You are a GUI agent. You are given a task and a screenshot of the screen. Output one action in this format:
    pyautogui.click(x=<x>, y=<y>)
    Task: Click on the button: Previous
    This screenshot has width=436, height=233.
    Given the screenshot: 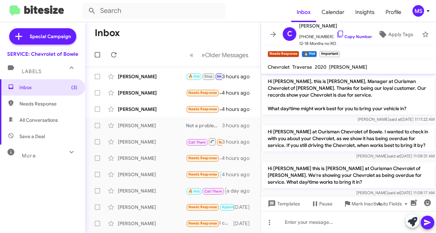 What is the action you would take?
    pyautogui.click(x=191, y=55)
    